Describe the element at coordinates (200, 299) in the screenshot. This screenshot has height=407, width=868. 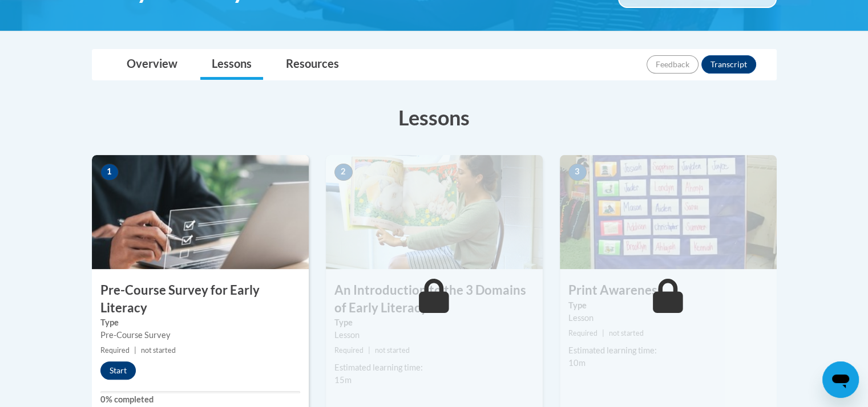
I see `h3: Pre-Course Survey for Early Literacy` at that location.